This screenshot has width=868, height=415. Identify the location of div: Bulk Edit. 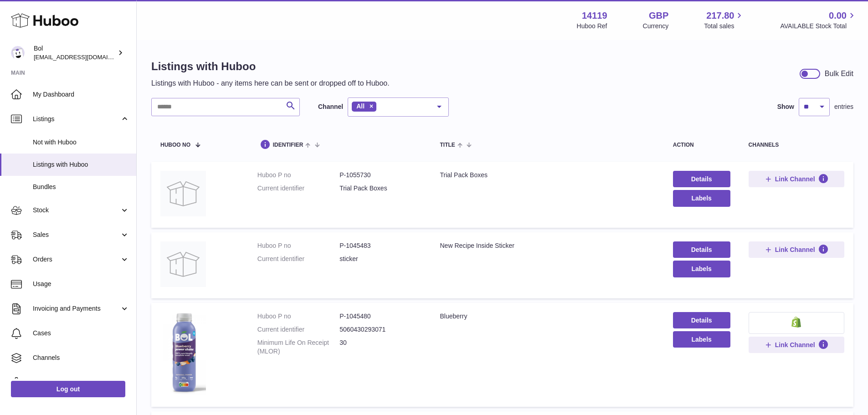
(839, 74).